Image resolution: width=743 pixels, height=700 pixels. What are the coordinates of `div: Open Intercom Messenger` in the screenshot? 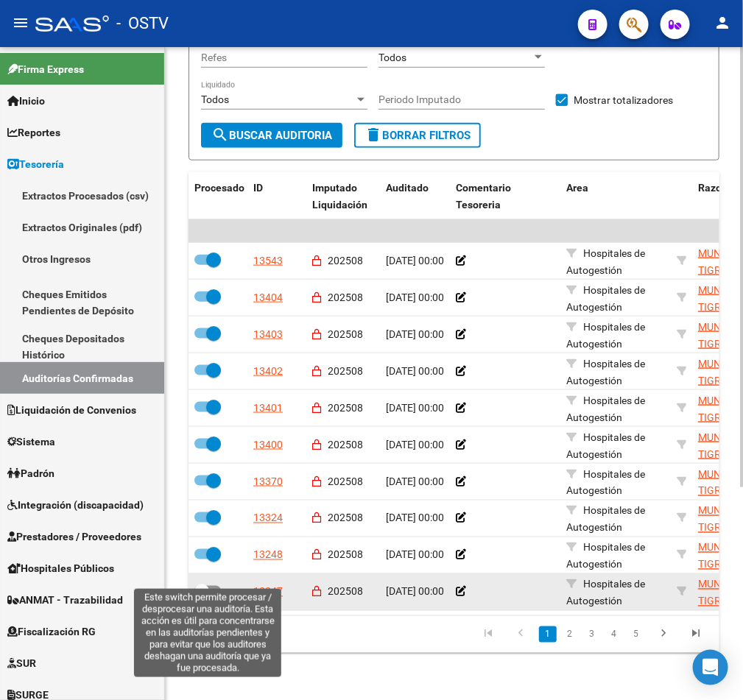 It's located at (711, 668).